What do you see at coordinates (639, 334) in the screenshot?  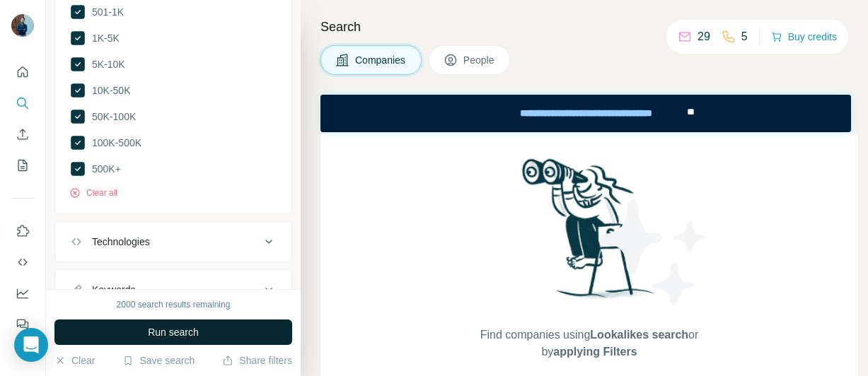 I see `span: Lookalikes search` at bounding box center [639, 334].